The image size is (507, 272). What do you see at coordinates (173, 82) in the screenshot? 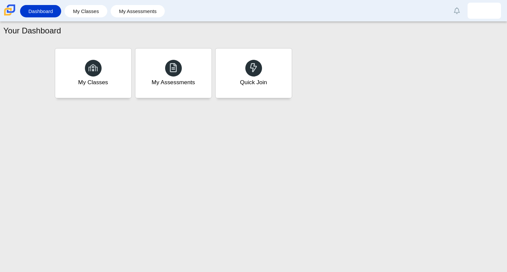
I see `div: My Assessments` at bounding box center [173, 82].